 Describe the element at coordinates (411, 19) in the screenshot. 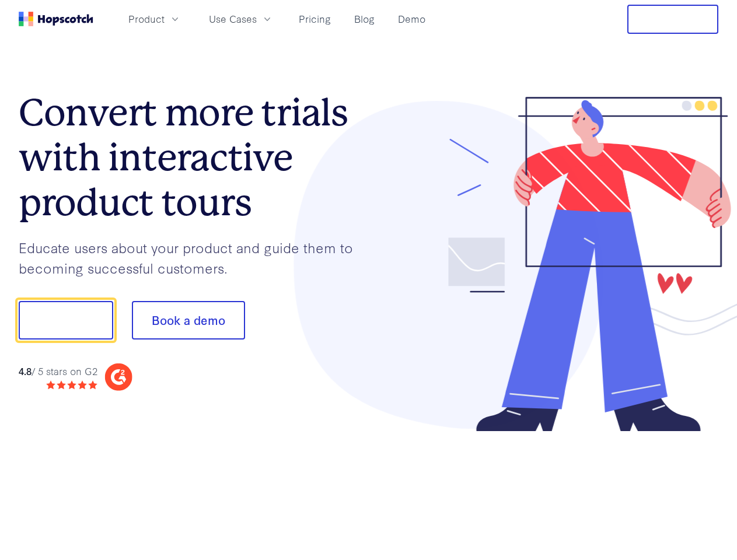

I see `a: Demo` at that location.